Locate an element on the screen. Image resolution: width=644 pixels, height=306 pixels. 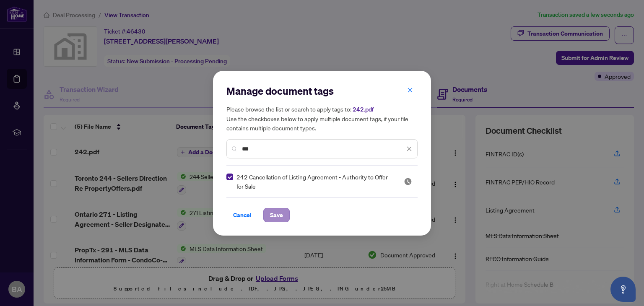
span: 242.pdf is located at coordinates (364, 109).